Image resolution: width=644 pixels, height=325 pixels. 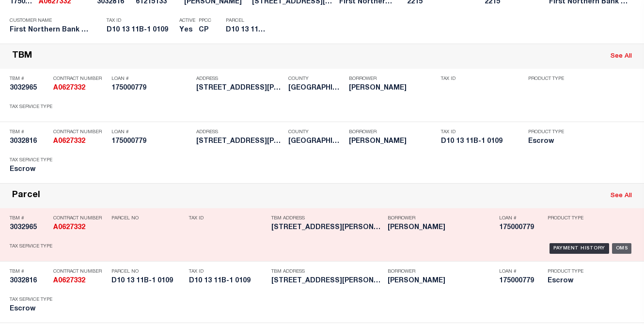 What do you see at coordinates (187, 21) in the screenshot?
I see `p: Active` at bounding box center [187, 21].